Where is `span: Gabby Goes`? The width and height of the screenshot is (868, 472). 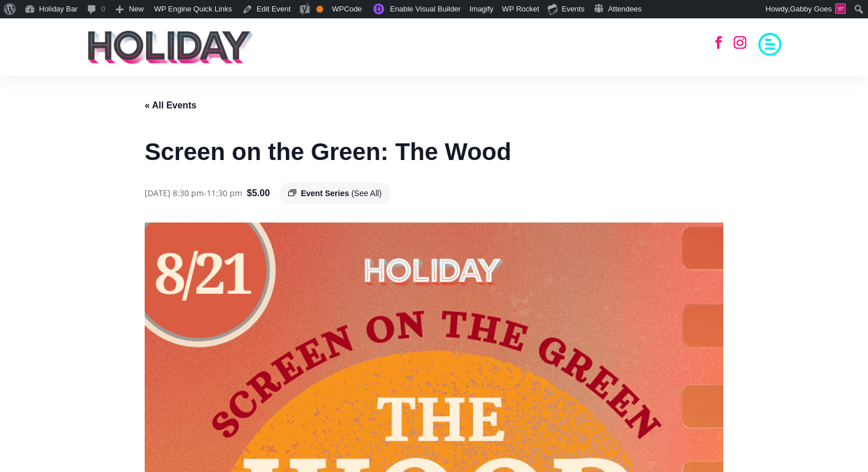
span: Gabby Goes is located at coordinates (811, 9).